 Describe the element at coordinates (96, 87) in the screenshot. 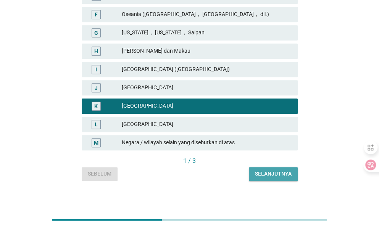

I see `div: J` at that location.